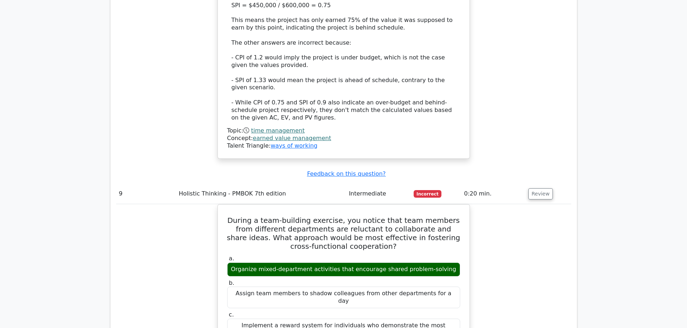 The width and height of the screenshot is (687, 328). I want to click on button: Review, so click(541, 194).